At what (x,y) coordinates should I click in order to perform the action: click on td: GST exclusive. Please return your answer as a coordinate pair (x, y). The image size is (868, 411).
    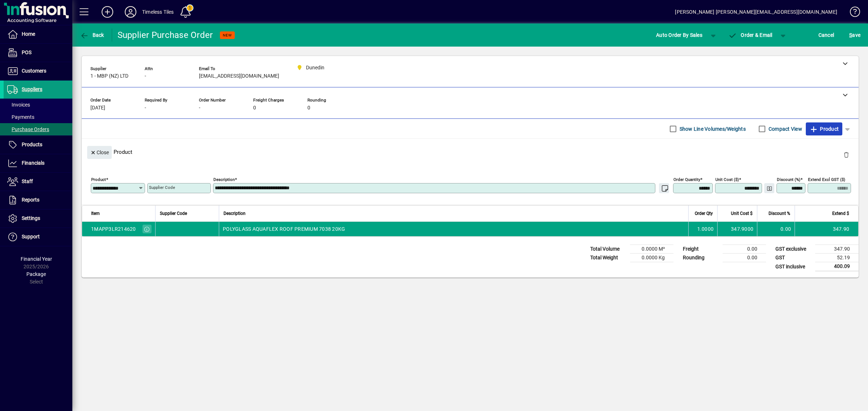
    Looking at the image, I should click on (793, 249).